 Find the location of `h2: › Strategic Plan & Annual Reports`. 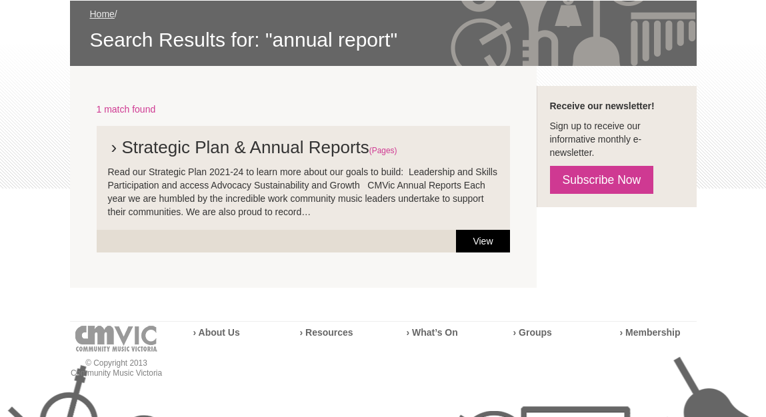

h2: › Strategic Plan & Annual Reports is located at coordinates (303, 151).